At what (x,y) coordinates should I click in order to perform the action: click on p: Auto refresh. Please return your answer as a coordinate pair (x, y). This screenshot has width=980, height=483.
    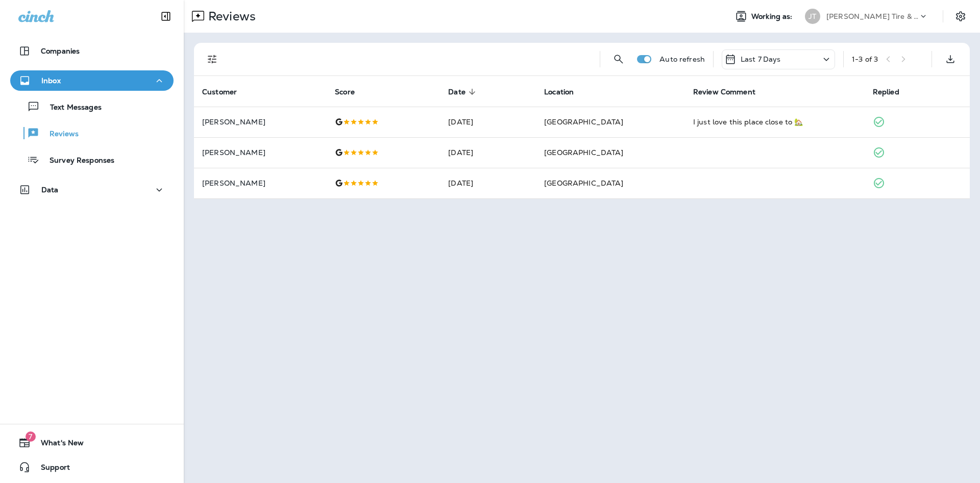
    Looking at the image, I should click on (682, 59).